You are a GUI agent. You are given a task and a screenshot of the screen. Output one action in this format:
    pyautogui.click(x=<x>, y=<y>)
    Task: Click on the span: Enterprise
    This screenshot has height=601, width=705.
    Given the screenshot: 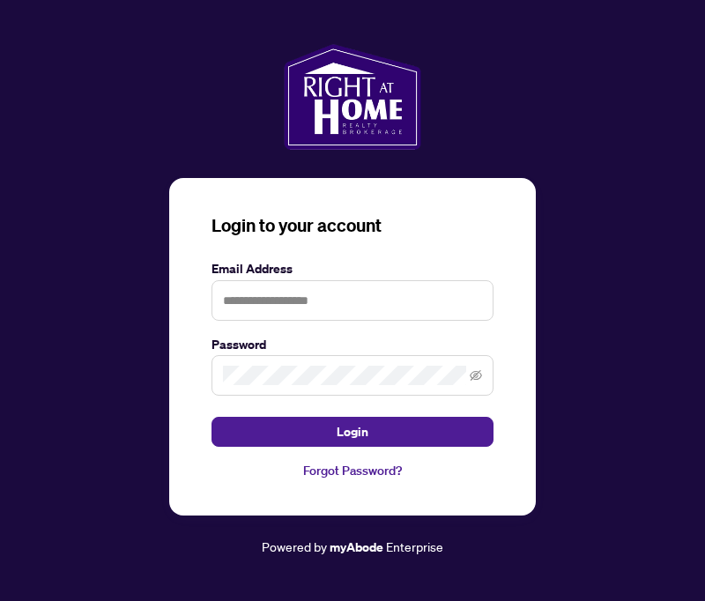 What is the action you would take?
    pyautogui.click(x=414, y=546)
    